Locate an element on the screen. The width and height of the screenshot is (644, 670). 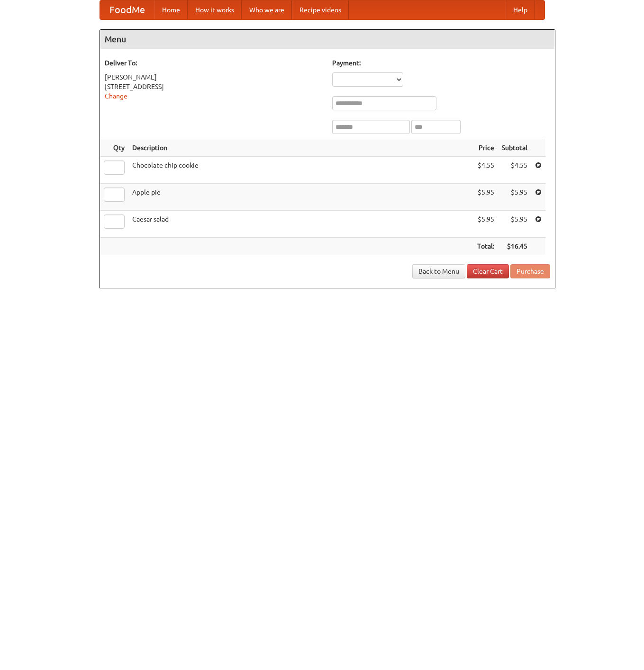
a: Help is located at coordinates (520, 10).